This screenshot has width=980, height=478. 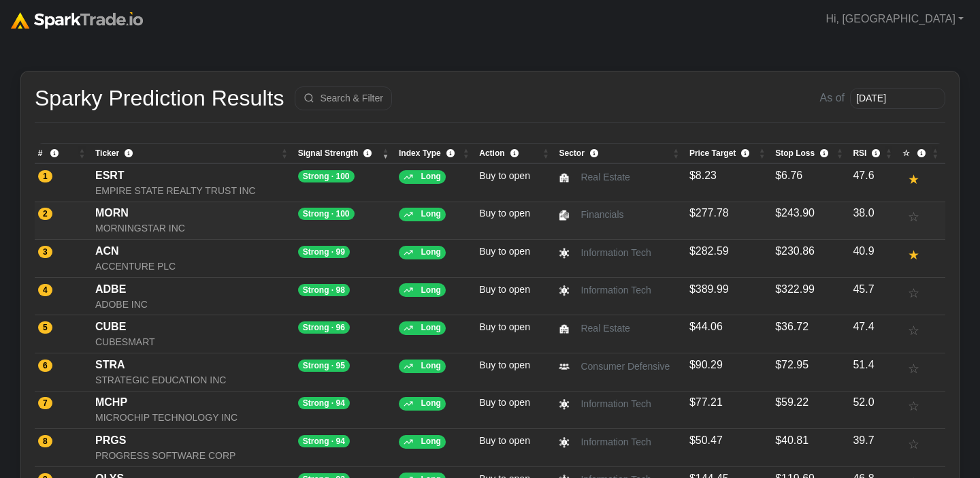 I want to click on div: PRGS, so click(x=193, y=441).